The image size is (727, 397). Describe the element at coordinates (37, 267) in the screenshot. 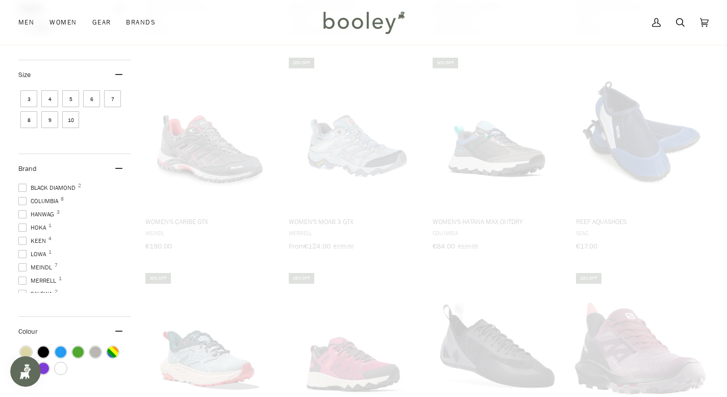

I see `span: Meindl` at that location.